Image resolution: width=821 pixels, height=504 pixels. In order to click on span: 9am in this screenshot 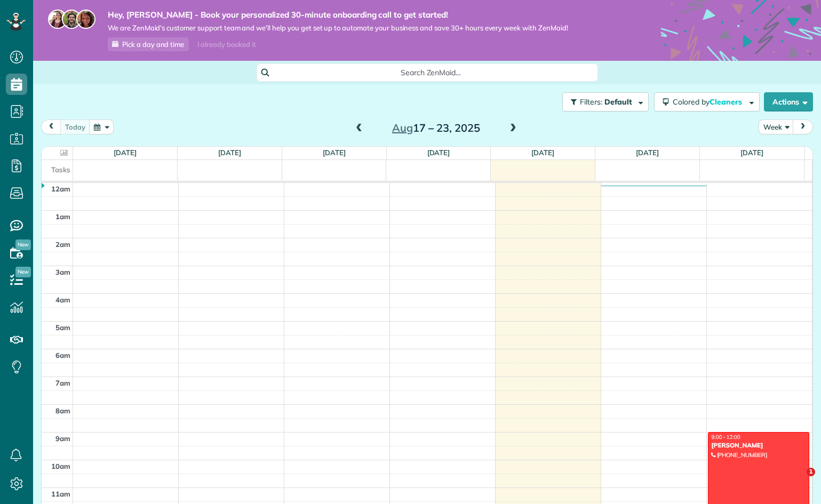, I will do `click(63, 439)`.